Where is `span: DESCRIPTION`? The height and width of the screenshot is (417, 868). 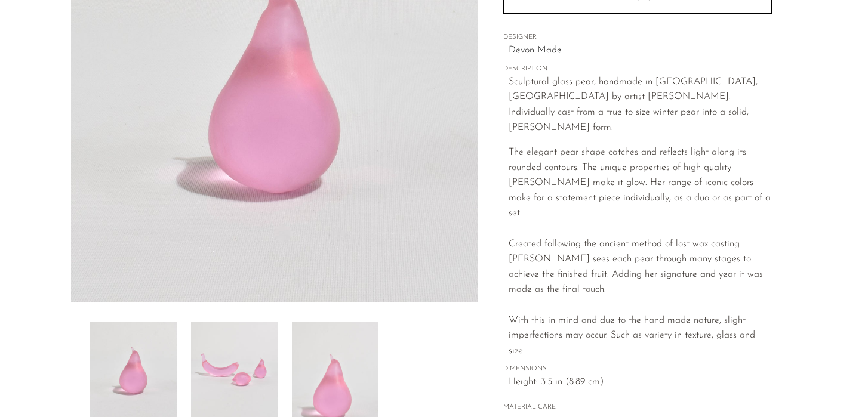
span: DESCRIPTION is located at coordinates (638, 69).